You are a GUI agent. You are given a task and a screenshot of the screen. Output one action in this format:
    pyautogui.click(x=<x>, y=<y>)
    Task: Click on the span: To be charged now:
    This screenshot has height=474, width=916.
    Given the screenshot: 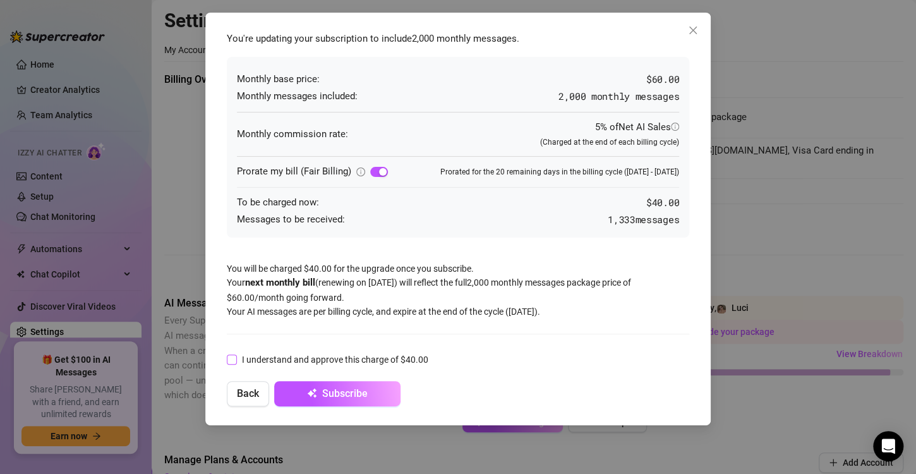 What is the action you would take?
    pyautogui.click(x=278, y=203)
    